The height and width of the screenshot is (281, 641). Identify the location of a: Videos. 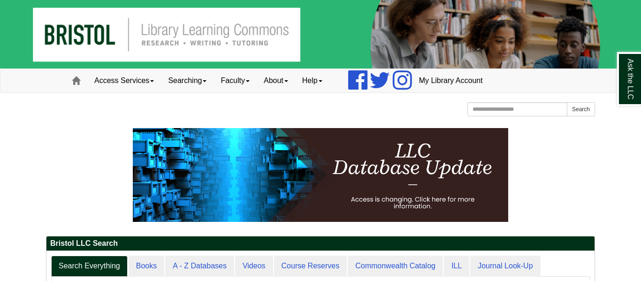
(254, 266).